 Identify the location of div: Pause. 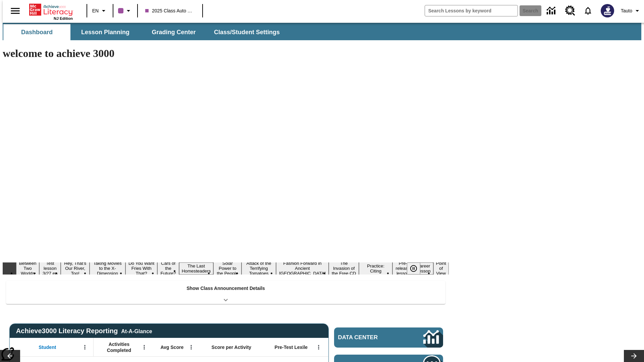
(416, 269).